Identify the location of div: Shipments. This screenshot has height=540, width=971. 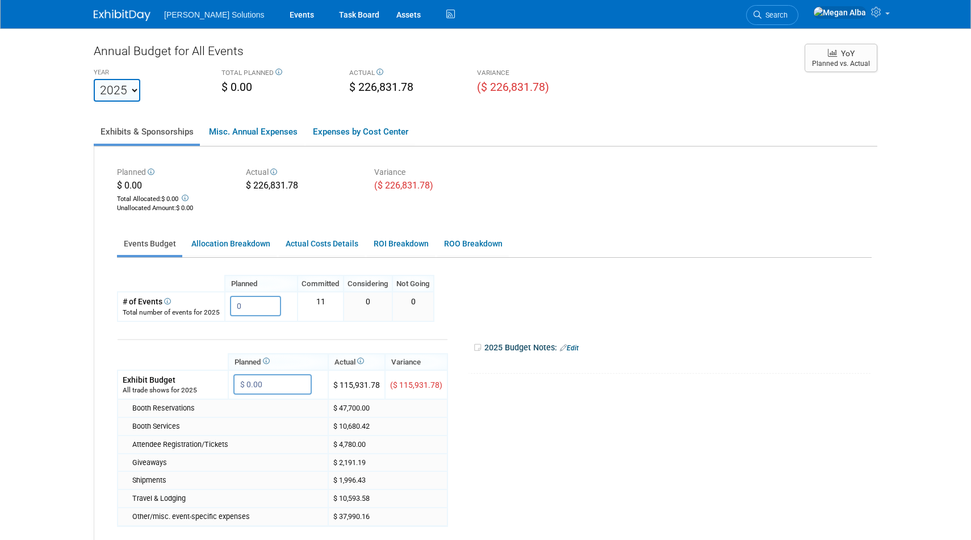
(228, 480).